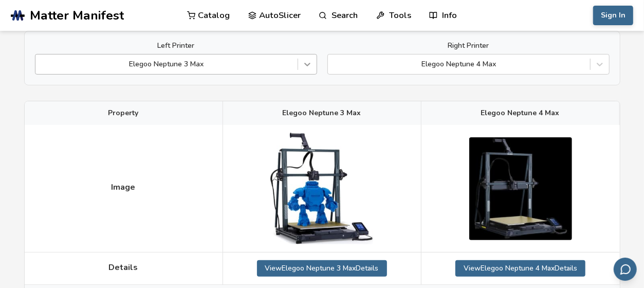 The image size is (644, 288). What do you see at coordinates (520, 269) in the screenshot?
I see `a: ViewElegoo Neptune 4 MaxDetails` at bounding box center [520, 269].